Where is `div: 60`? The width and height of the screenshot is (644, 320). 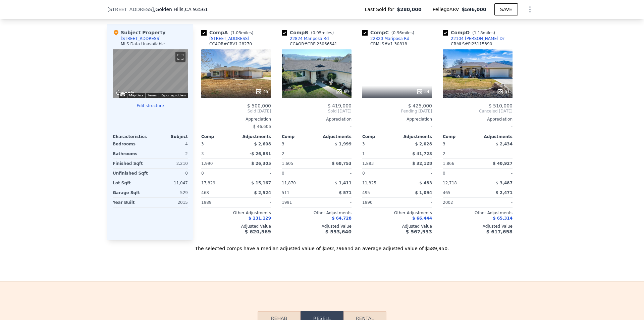
div: 60 is located at coordinates (342, 91).